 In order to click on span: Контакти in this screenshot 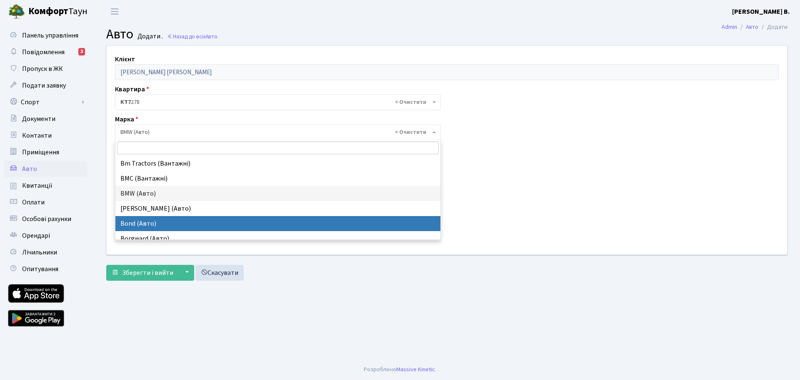, I will do `click(37, 135)`.